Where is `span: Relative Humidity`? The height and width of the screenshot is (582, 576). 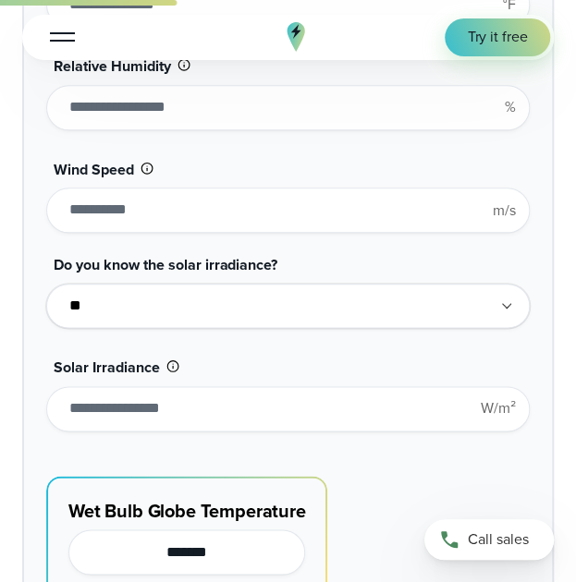 span: Relative Humidity is located at coordinates (112, 66).